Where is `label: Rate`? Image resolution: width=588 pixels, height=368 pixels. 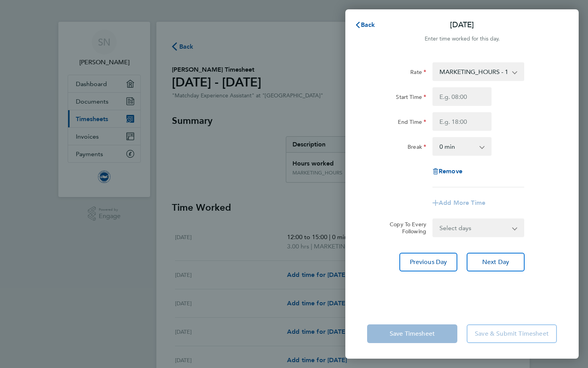
label: Rate is located at coordinates (418, 73).